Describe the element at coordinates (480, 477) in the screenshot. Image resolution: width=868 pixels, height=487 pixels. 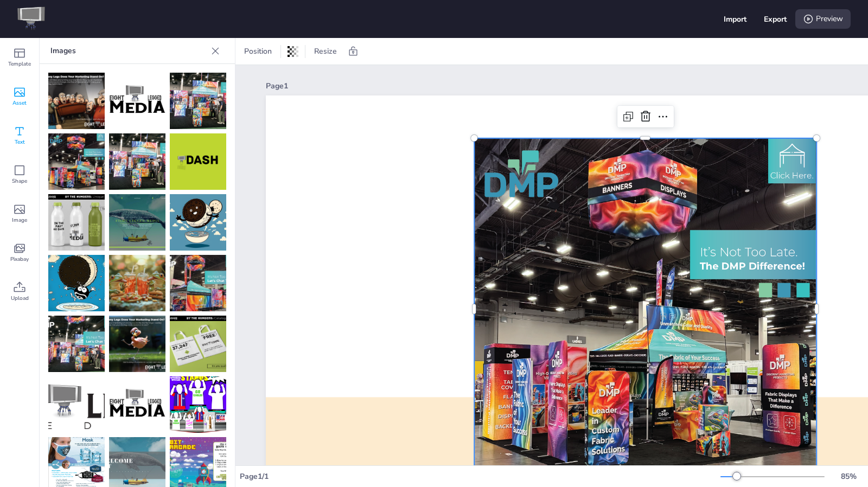
I see `div: Page 1 / 1` at that location.